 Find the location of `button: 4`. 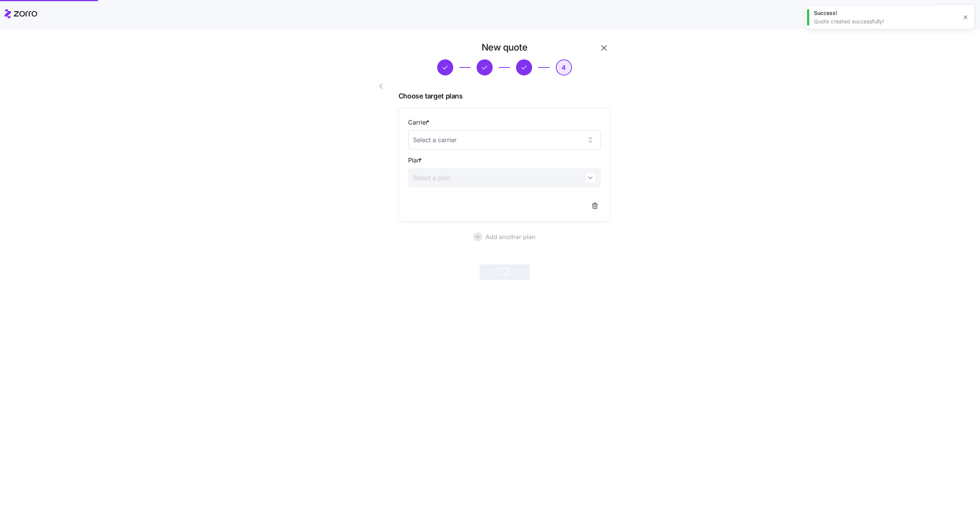

button: 4 is located at coordinates (564, 67).